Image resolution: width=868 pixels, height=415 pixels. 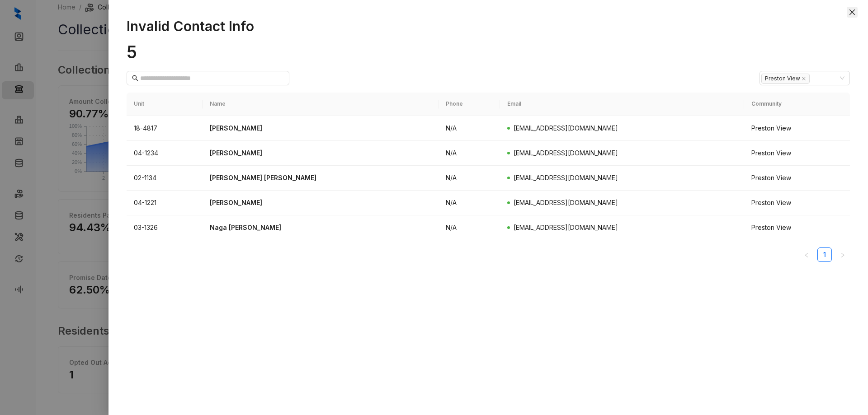 I want to click on td: 02-1134, so click(x=164, y=178).